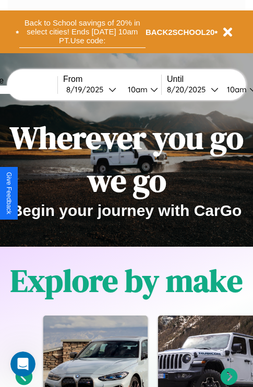 This screenshot has height=387, width=253. Describe the element at coordinates (189, 89) in the screenshot. I see `div: 8 / 20 / 2025` at that location.